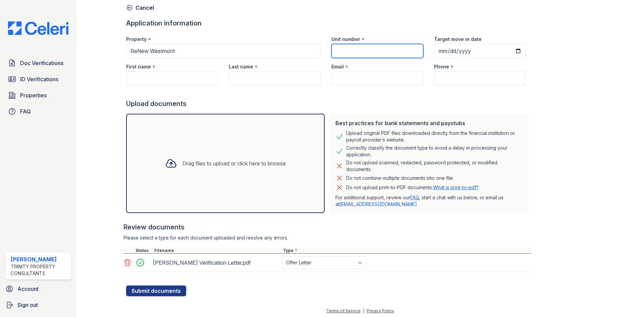  Describe the element at coordinates (38, 305) in the screenshot. I see `a: Sign out` at that location.